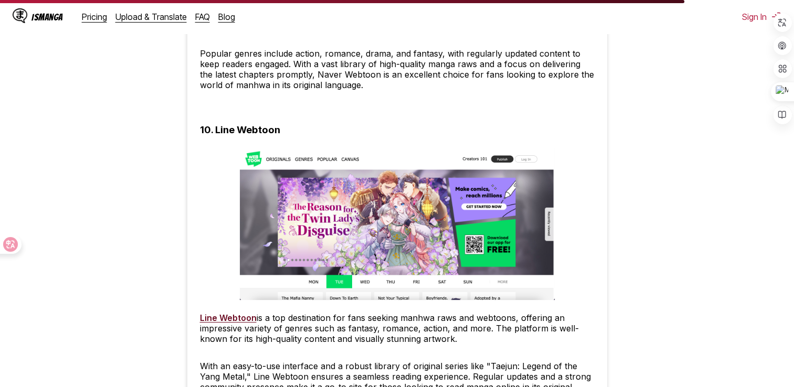  I want to click on p: is a top destination for fans seeking manhwa raws and webtoons, offering an impressive variety of..., so click(397, 329).